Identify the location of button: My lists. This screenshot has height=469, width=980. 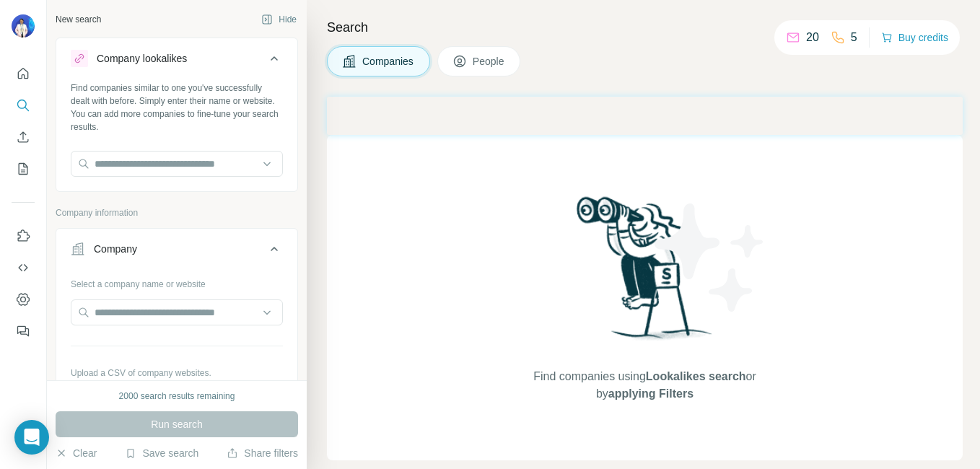
(23, 169).